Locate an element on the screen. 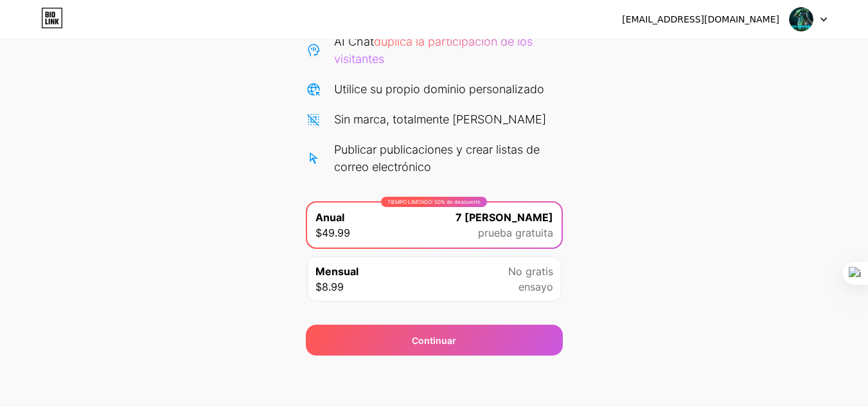 Image resolution: width=868 pixels, height=407 pixels. font: TIEMPO LIMITADO: 50% de descuento is located at coordinates (434, 202).